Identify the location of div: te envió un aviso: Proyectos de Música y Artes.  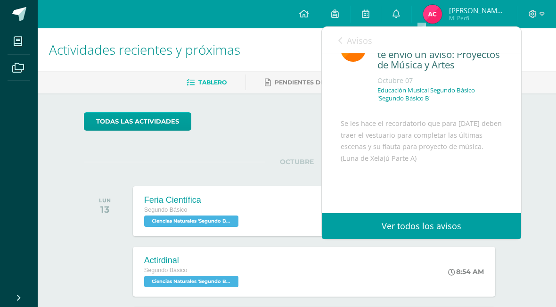
(440, 60).